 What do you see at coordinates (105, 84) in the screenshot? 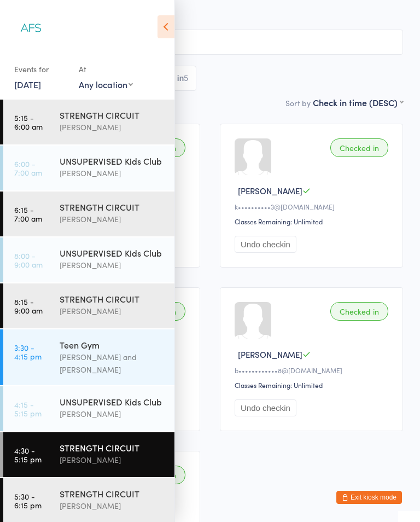
I see `div: Any location` at bounding box center [105, 84].